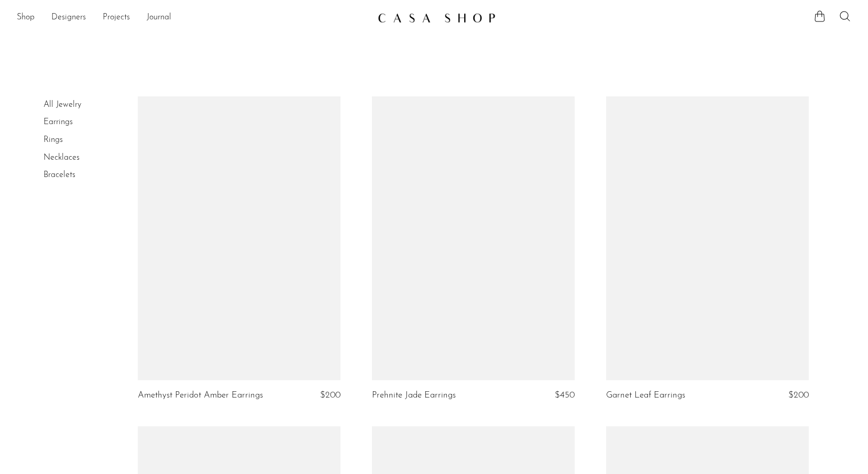 The height and width of the screenshot is (474, 868). What do you see at coordinates (58, 122) in the screenshot?
I see `a: Earrings` at bounding box center [58, 122].